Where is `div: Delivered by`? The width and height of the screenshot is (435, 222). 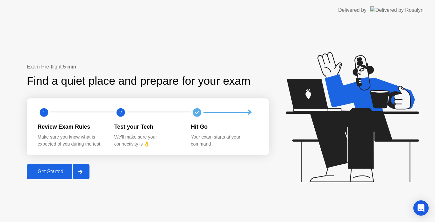
div: Delivered by is located at coordinates (352, 10).